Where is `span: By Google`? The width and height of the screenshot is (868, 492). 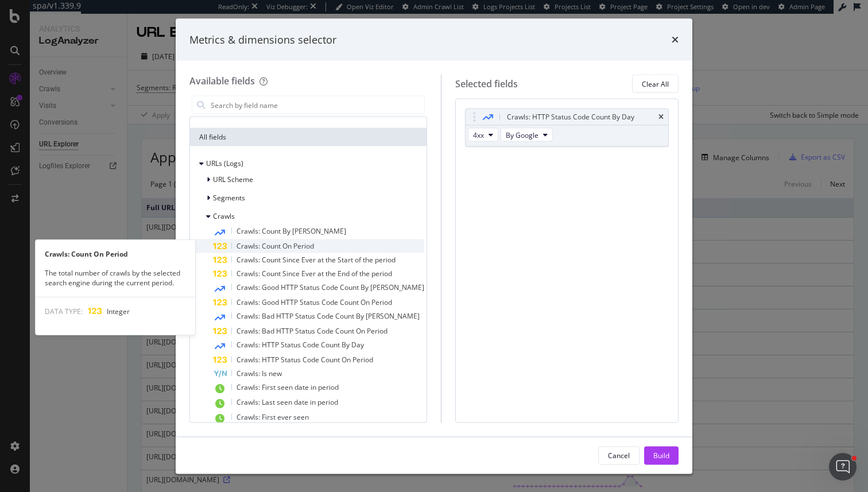 span: By Google is located at coordinates (522, 135).